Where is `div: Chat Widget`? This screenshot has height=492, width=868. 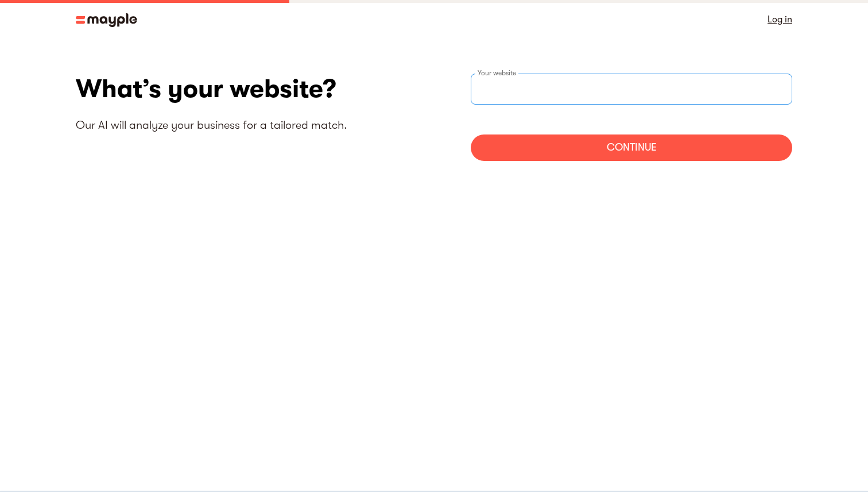 div: Chat Widget is located at coordinates (839, 464).